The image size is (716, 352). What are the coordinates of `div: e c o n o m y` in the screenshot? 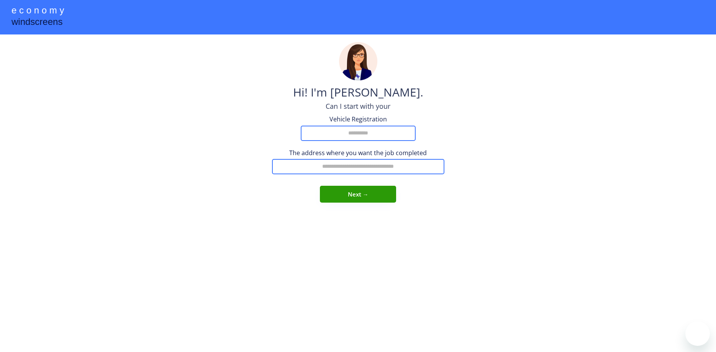 It's located at (38, 11).